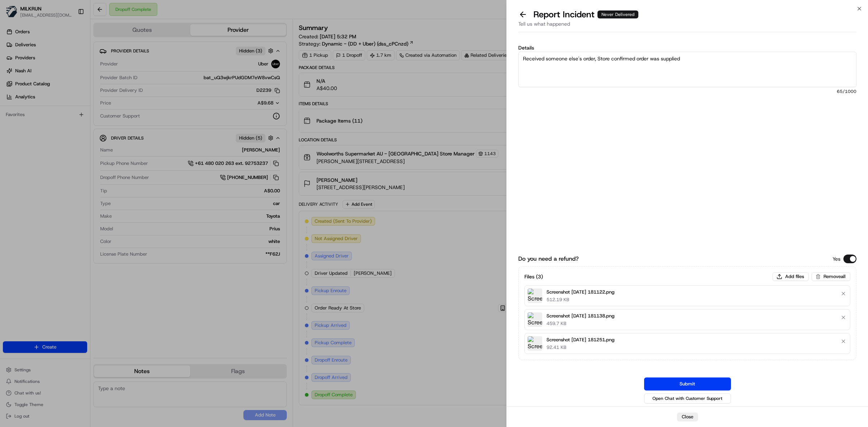  I want to click on img: Screenshot 2025-08-22 181138.png, so click(535, 320).